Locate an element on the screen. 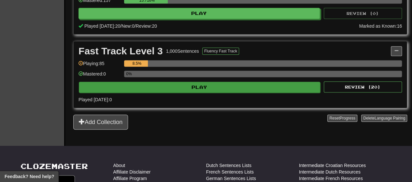 The width and height of the screenshot is (412, 182). button: Add Collection is located at coordinates (101, 122).